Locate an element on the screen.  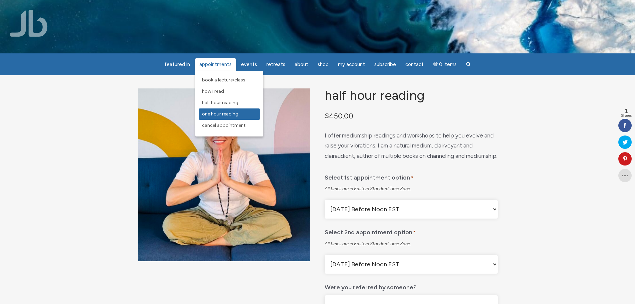
a: Half Hour Reading is located at coordinates (229, 103).